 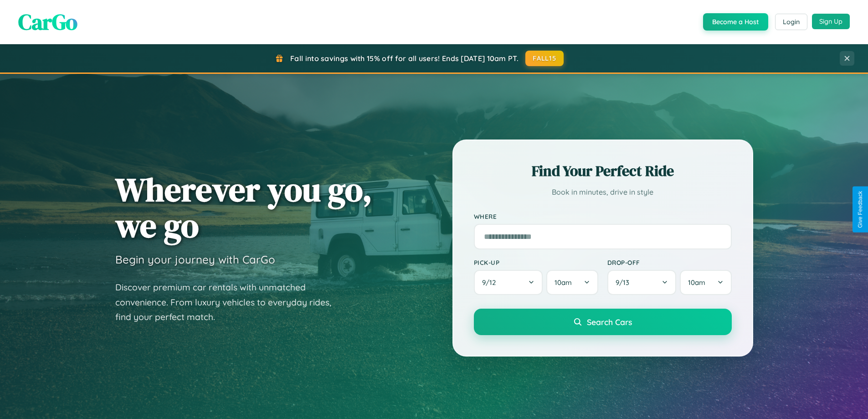 What do you see at coordinates (735, 22) in the screenshot?
I see `button: Become a Host` at bounding box center [735, 22].